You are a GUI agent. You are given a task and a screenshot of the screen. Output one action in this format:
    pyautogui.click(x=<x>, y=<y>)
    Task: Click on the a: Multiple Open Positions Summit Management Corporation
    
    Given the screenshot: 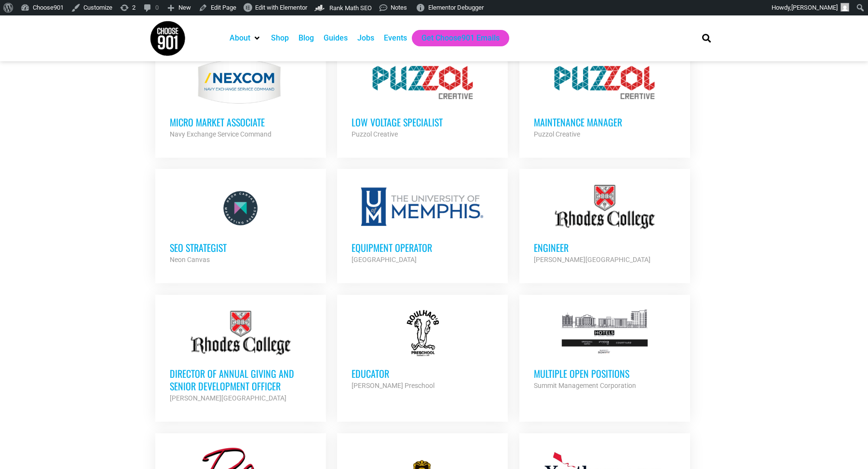 What is the action you would take?
    pyautogui.click(x=605, y=350)
    